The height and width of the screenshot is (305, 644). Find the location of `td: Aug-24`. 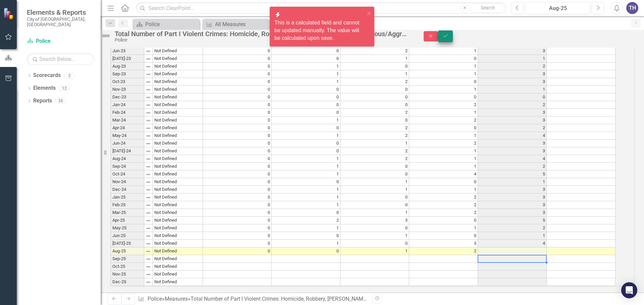

td: Aug-24 is located at coordinates (128, 159).